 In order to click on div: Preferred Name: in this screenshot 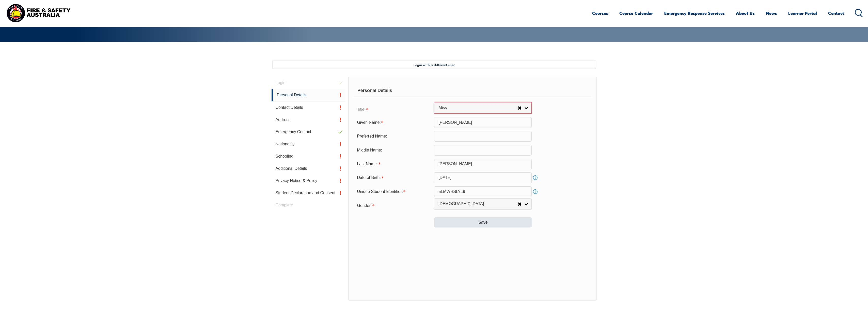, I will do `click(394, 136)`.